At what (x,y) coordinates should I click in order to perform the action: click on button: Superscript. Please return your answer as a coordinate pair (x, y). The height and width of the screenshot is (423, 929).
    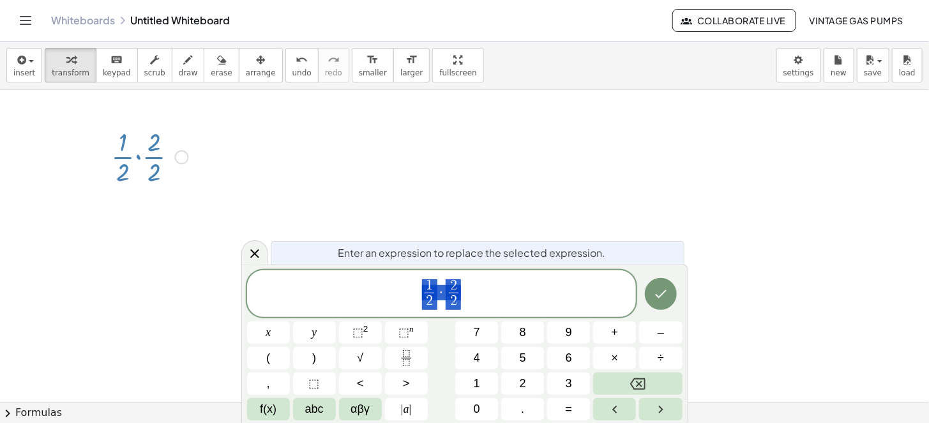
    Looking at the image, I should click on (406, 332).